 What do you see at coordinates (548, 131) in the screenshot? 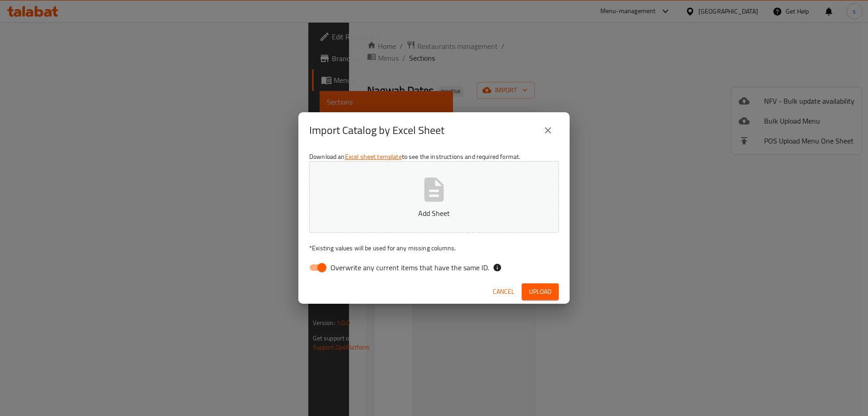
I see `button: close` at bounding box center [548, 131].